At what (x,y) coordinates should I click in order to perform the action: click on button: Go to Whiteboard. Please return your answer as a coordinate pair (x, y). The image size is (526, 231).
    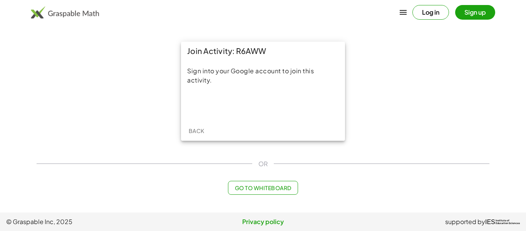
    Looking at the image, I should click on (263, 188).